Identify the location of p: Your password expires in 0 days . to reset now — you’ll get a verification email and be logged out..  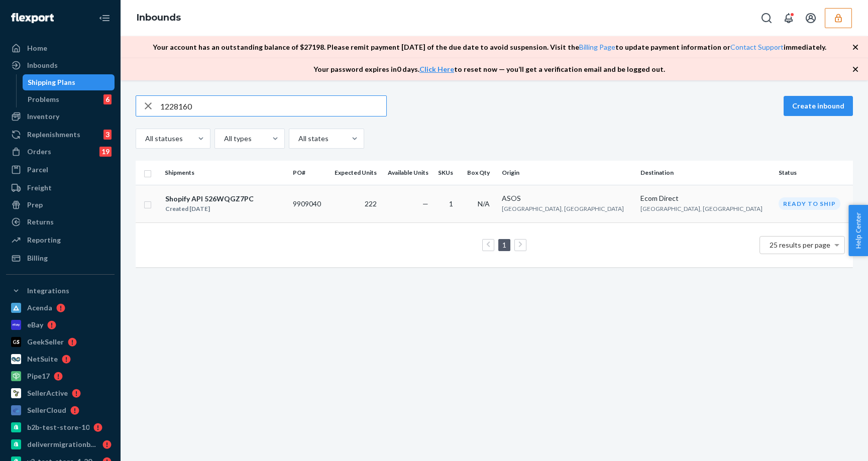
(489, 69).